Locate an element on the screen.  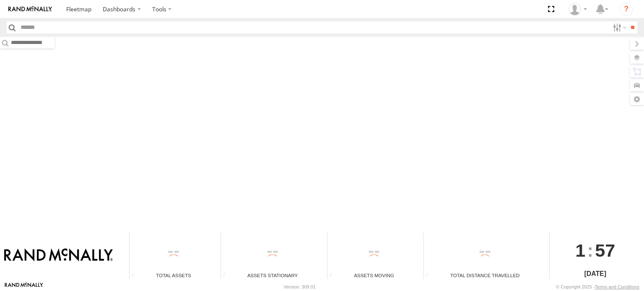
span: 1 is located at coordinates (580, 251).